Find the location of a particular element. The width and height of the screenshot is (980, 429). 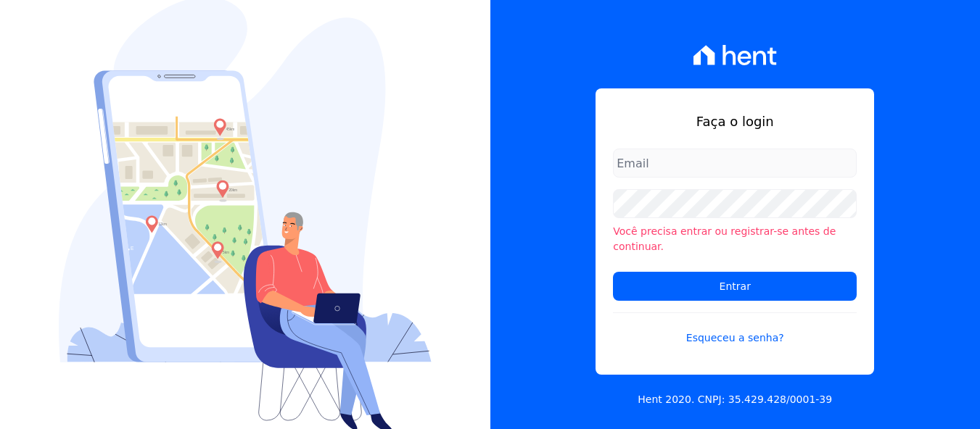

input: Entrar is located at coordinates (735, 286).